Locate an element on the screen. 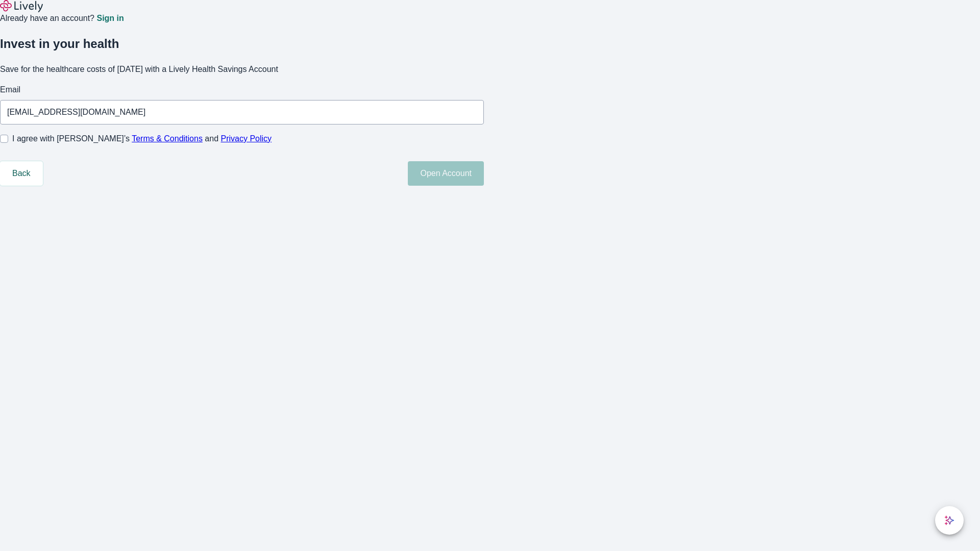 This screenshot has height=551, width=980. a: Sign in is located at coordinates (109, 18).